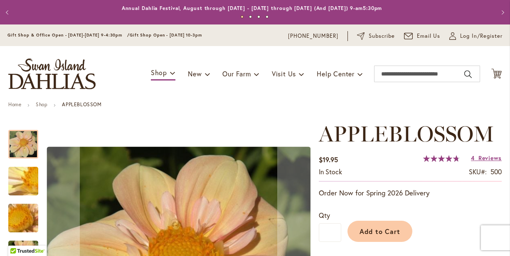 The height and width of the screenshot is (256, 510). I want to click on span: Help Center, so click(335, 74).